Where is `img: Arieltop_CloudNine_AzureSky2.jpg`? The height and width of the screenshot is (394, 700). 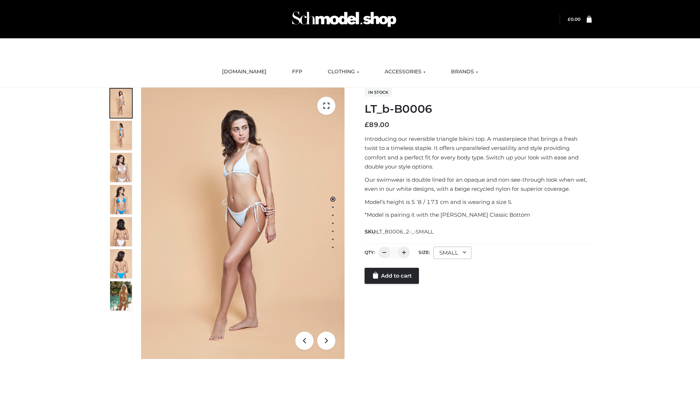
img: Arieltop_CloudNine_AzureSky2.jpg is located at coordinates (121, 296).